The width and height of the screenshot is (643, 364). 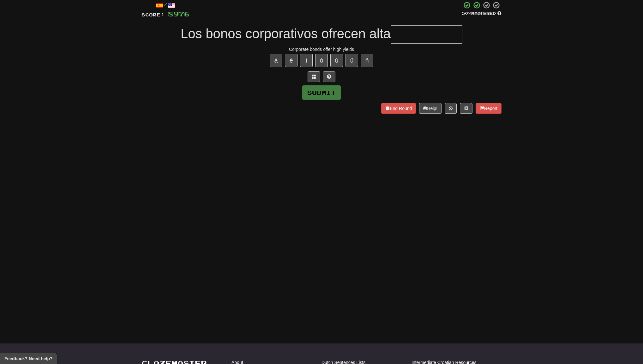 I want to click on span: 50 %, so click(x=466, y=13).